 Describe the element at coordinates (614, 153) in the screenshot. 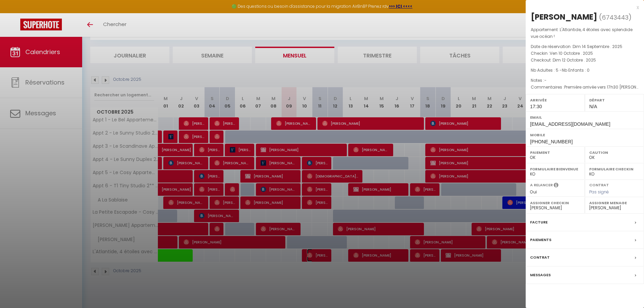

I see `label: Caution` at that location.